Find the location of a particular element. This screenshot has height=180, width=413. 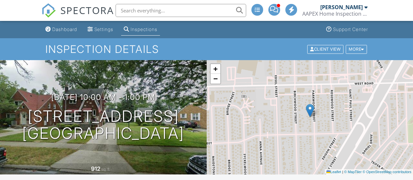

a: Inspections is located at coordinates (141, 29).